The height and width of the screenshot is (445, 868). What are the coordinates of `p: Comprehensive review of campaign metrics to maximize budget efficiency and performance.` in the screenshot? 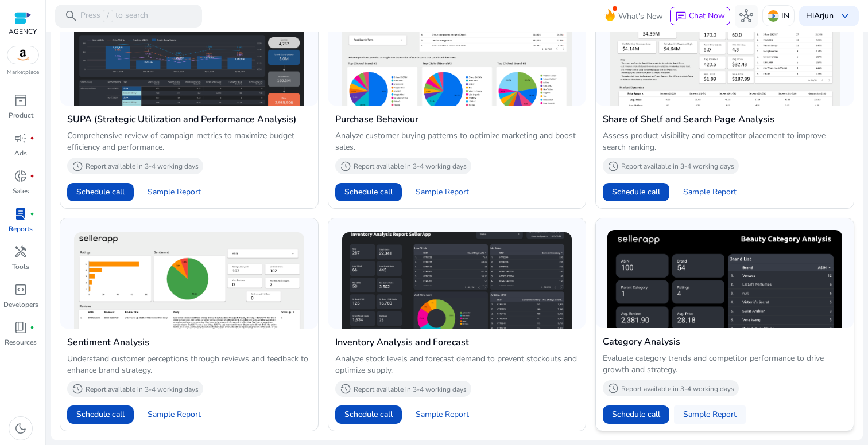 It's located at (189, 142).